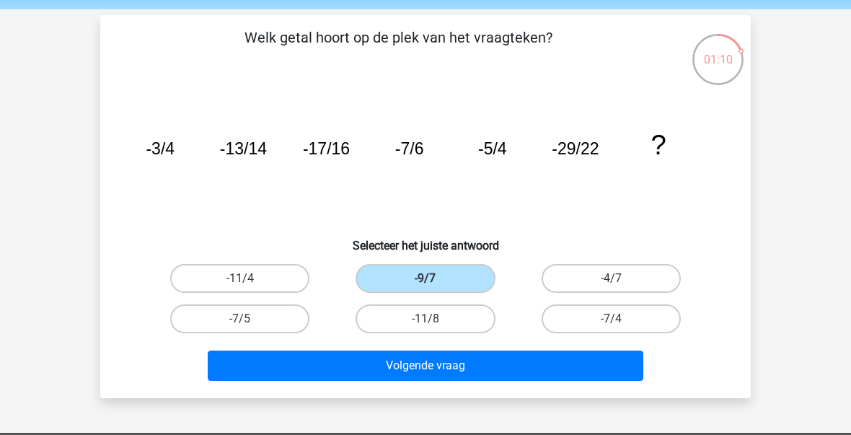  What do you see at coordinates (610, 278) in the screenshot?
I see `label: -4/7` at bounding box center [610, 278].